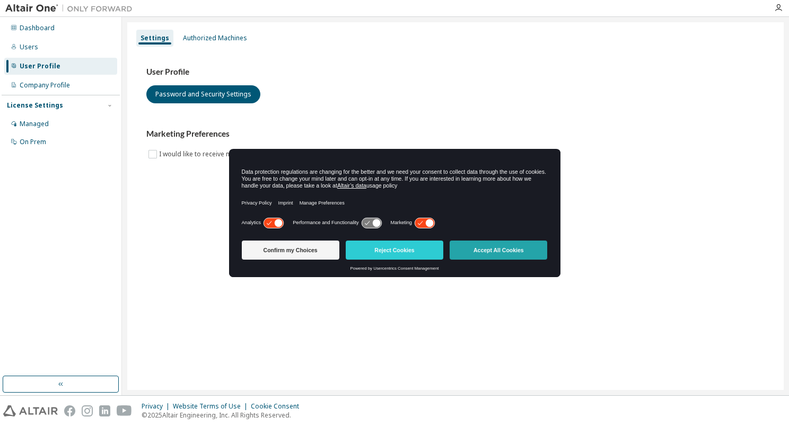 The image size is (789, 426). What do you see at coordinates (33, 142) in the screenshot?
I see `div: On Prem` at bounding box center [33, 142].